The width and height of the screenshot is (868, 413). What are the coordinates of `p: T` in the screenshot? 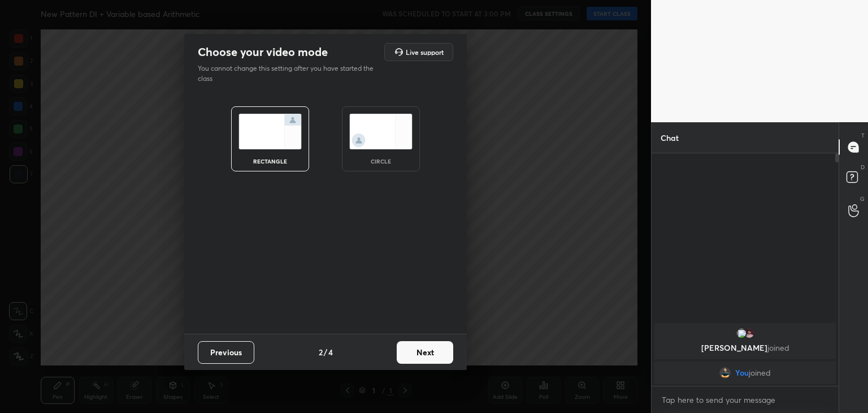 It's located at (863, 135).